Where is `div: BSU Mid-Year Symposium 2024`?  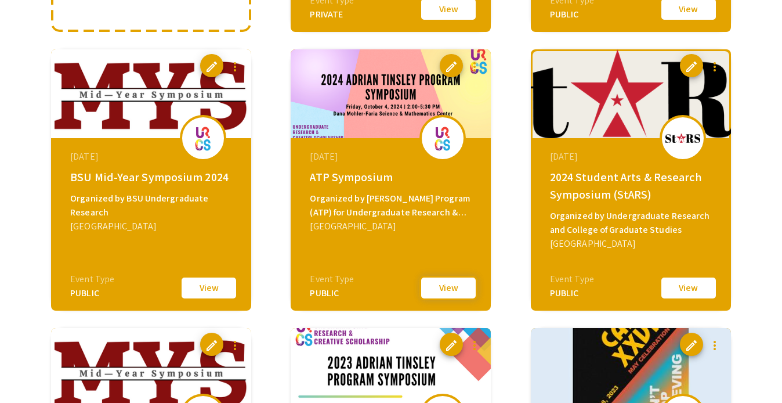
div: BSU Mid-Year Symposium 2024 is located at coordinates (153, 177).